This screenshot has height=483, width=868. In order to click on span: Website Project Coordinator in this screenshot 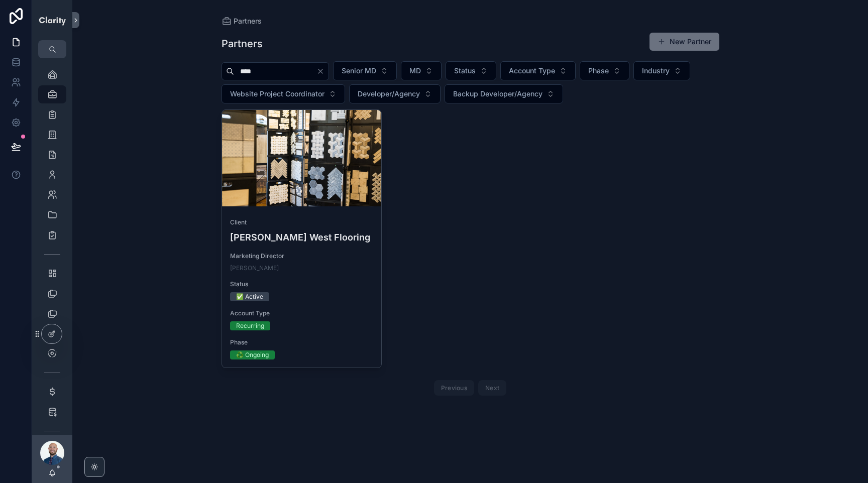, I will do `click(278, 94)`.